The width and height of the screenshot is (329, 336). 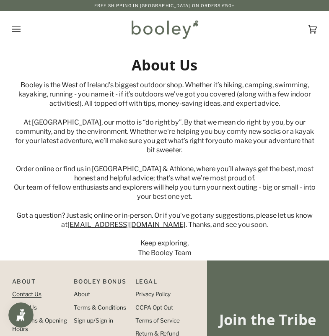 What do you see at coordinates (24, 308) in the screenshot?
I see `a: About Us` at bounding box center [24, 308].